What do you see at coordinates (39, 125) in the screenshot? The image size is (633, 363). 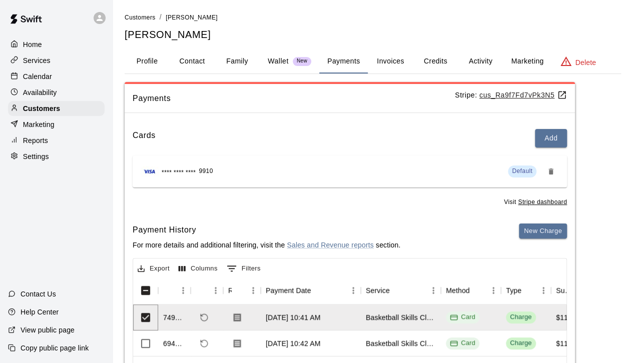 I see `p: Marketing` at bounding box center [39, 125].